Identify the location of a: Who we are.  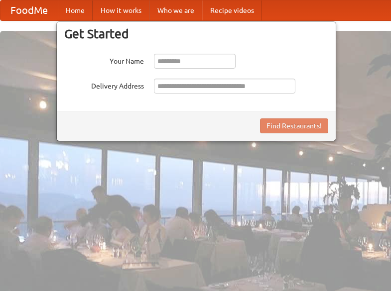
(176, 10).